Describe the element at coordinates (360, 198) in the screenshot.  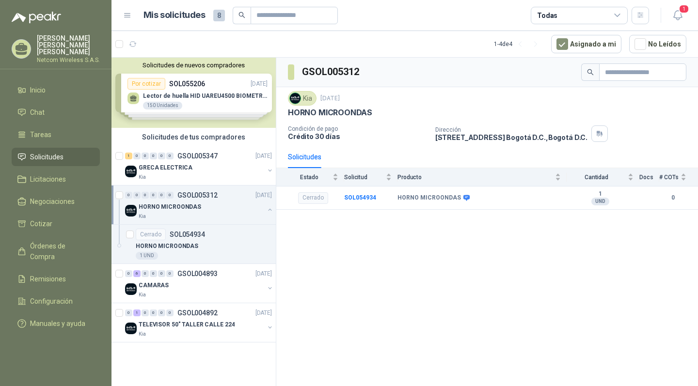
I see `a: SOL054934` at that location.